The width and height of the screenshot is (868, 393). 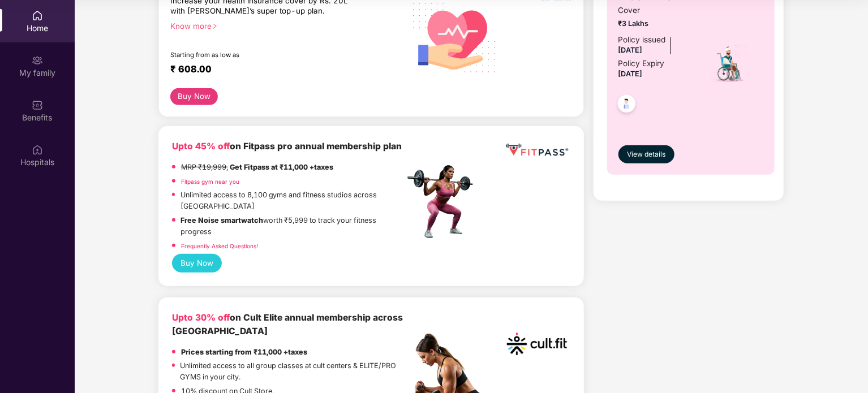 What do you see at coordinates (646, 154) in the screenshot?
I see `button: View details` at bounding box center [646, 154].